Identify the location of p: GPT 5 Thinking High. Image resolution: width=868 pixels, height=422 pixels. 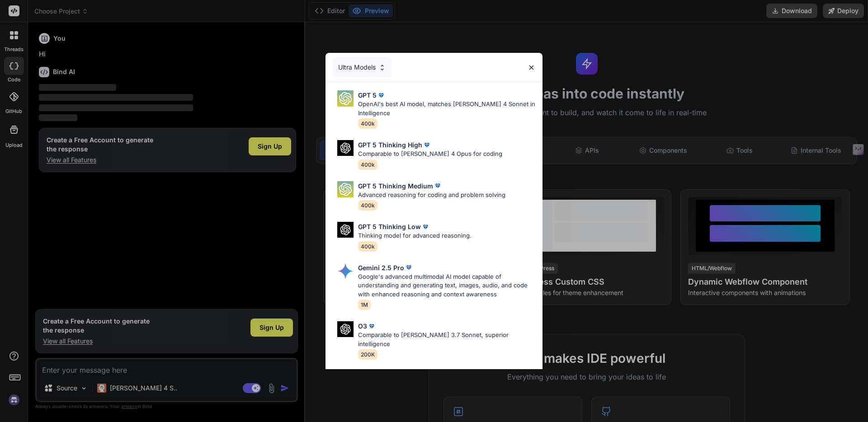
(390, 145).